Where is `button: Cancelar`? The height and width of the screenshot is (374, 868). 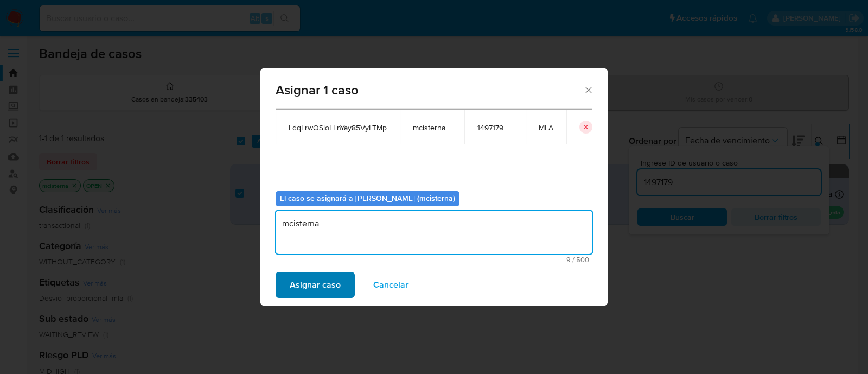
button: Cancelar is located at coordinates (391, 285).